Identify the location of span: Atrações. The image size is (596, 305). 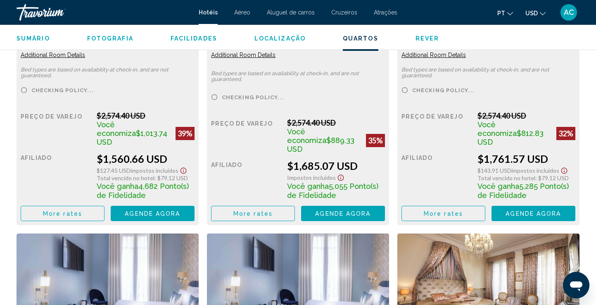
(385, 12).